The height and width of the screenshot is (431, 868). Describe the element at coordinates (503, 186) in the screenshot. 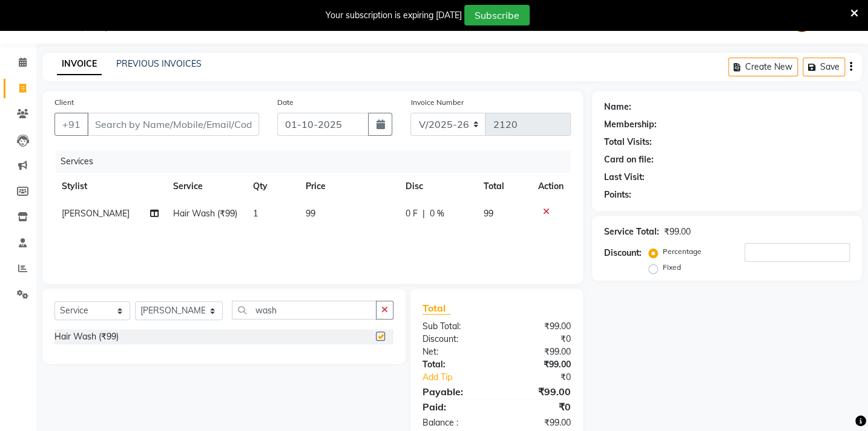

I see `th: Total` at that location.